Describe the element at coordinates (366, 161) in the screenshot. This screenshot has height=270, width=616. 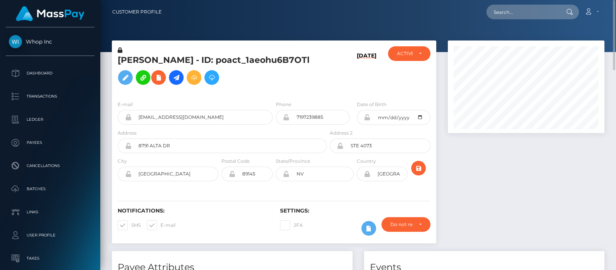
I see `label: Country` at that location.